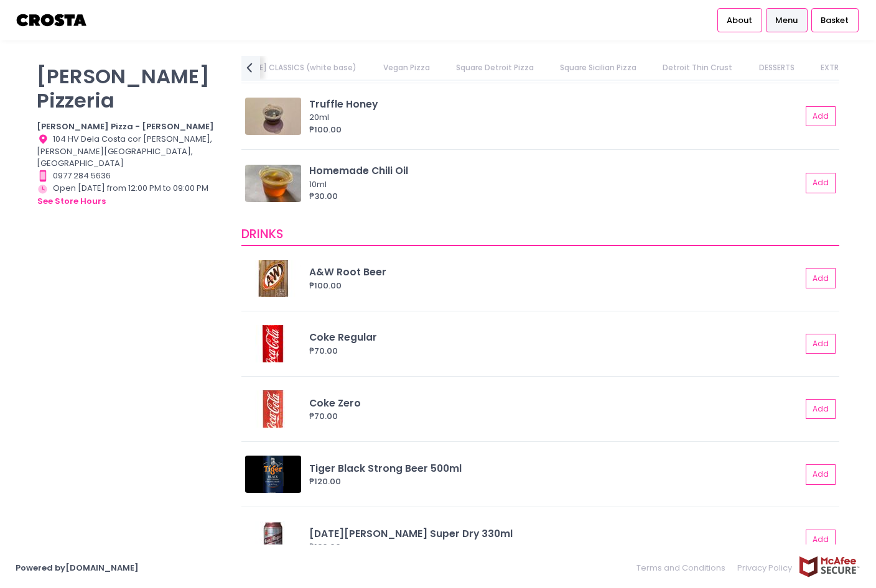 The width and height of the screenshot is (876, 588). Describe the element at coordinates (273, 279) in the screenshot. I see `img: A&W Root Beer` at that location.